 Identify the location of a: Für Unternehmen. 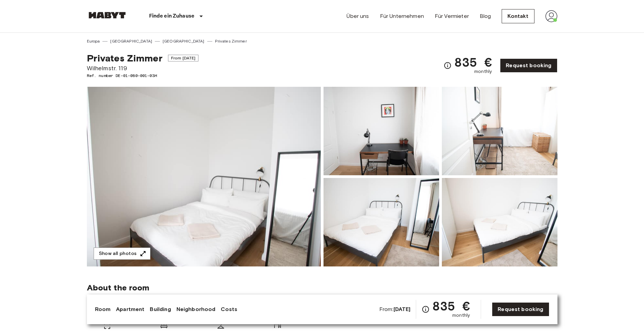
(402, 16).